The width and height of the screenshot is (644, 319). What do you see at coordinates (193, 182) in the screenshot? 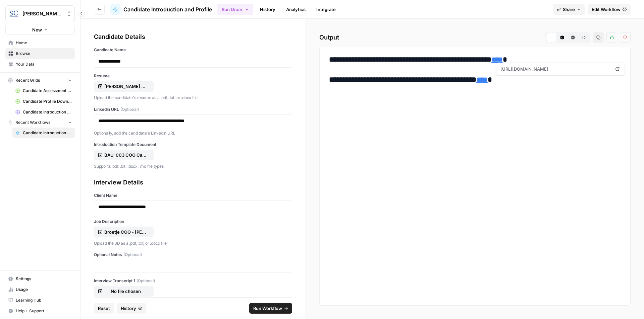
I see `div: Interview Details` at bounding box center [193, 182].